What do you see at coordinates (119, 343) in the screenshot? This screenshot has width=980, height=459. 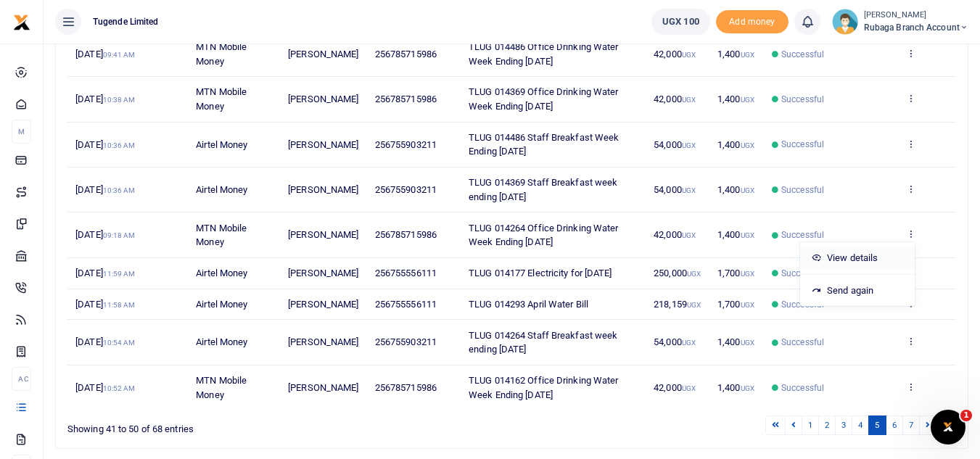 I see `small: 10:54 AM` at bounding box center [119, 343].